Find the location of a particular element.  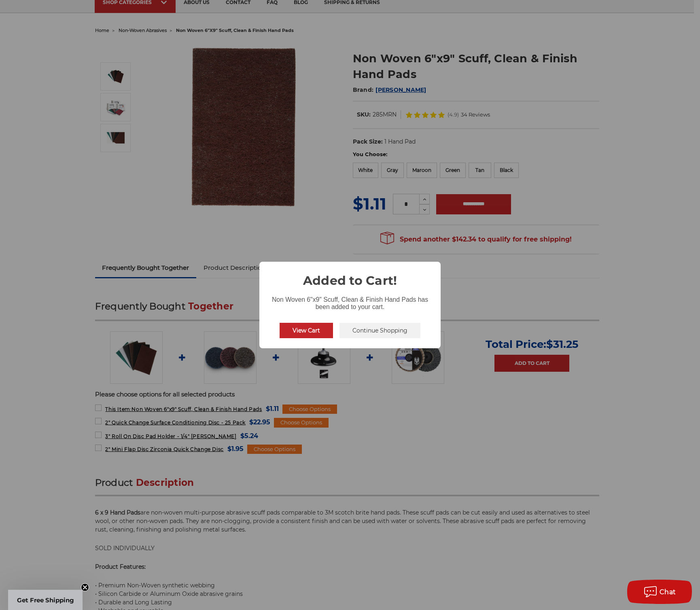

button: View Cart is located at coordinates (306, 330).